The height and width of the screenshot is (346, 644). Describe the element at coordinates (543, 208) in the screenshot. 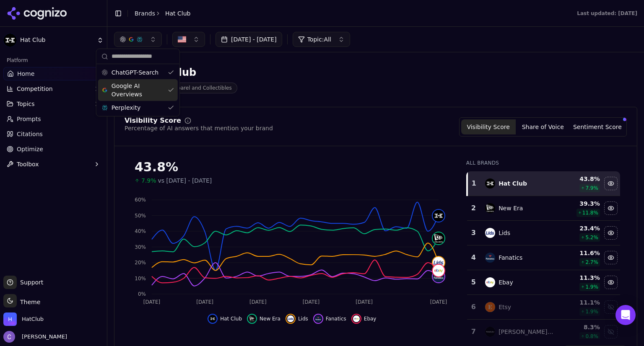

I see `tr: 2new eraNew Era39.3%11.8%Hide new era data` at that location.